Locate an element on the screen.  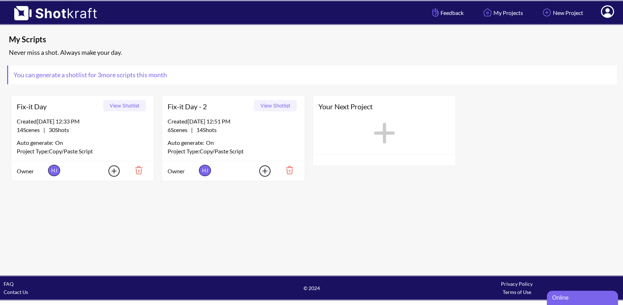
span: 14 Shots is located at coordinates (204, 129).